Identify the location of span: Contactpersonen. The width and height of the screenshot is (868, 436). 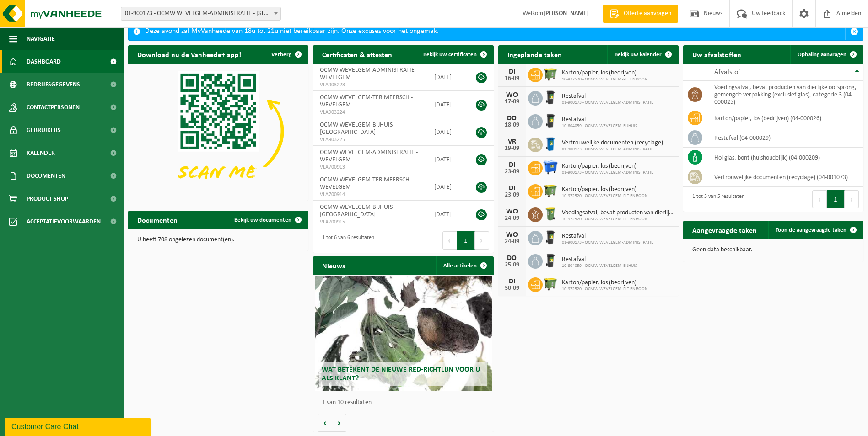
(53, 107).